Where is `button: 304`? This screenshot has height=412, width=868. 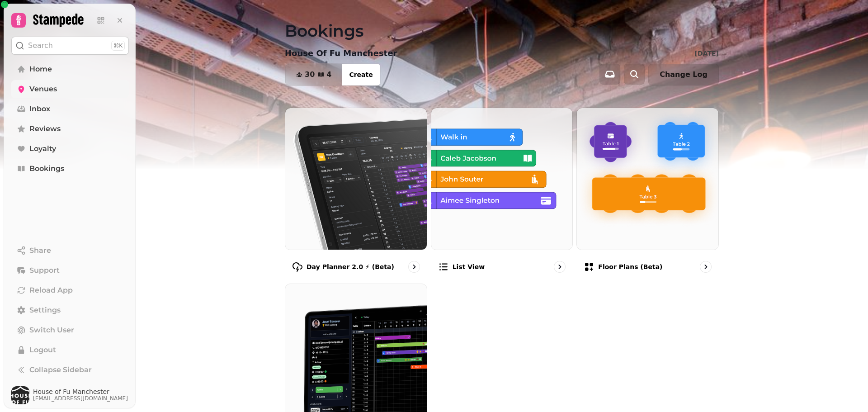
button: 304 is located at coordinates (314, 74).